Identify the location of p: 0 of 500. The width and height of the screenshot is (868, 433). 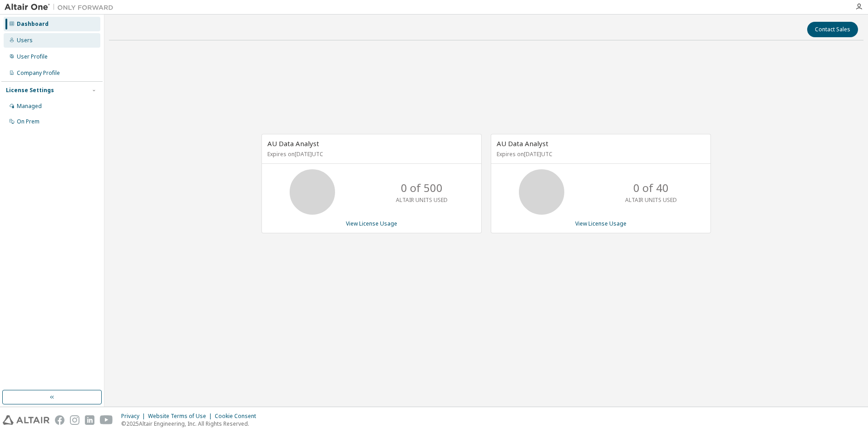
(421, 188).